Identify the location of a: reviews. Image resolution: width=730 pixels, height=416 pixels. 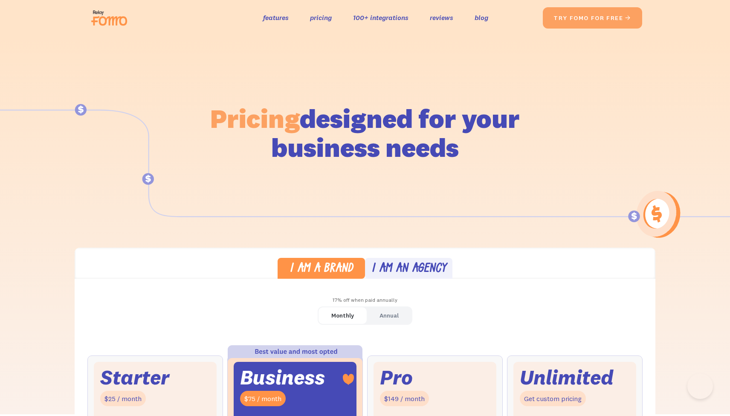
(441, 17).